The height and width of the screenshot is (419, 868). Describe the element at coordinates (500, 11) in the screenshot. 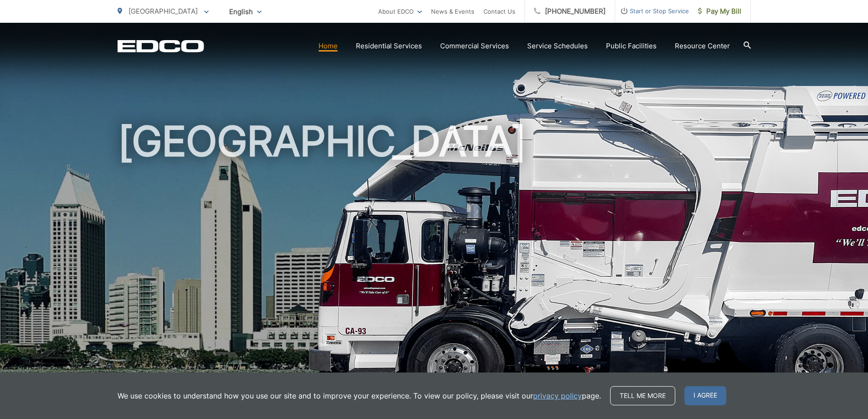

I see `a: Contact Us` at that location.